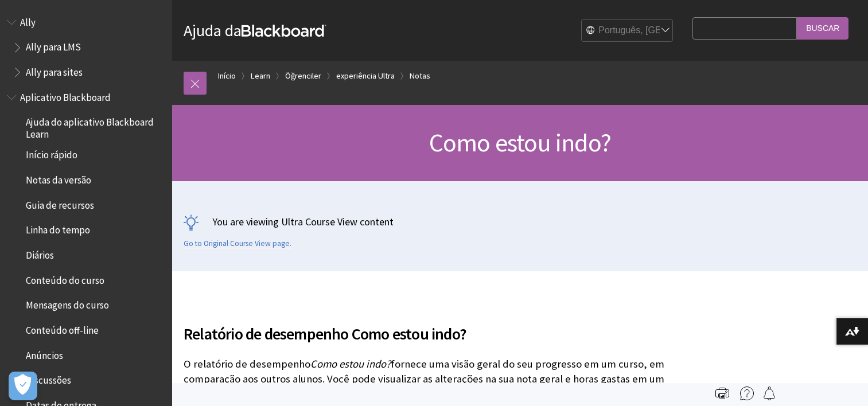  I want to click on a: Learn, so click(261, 76).